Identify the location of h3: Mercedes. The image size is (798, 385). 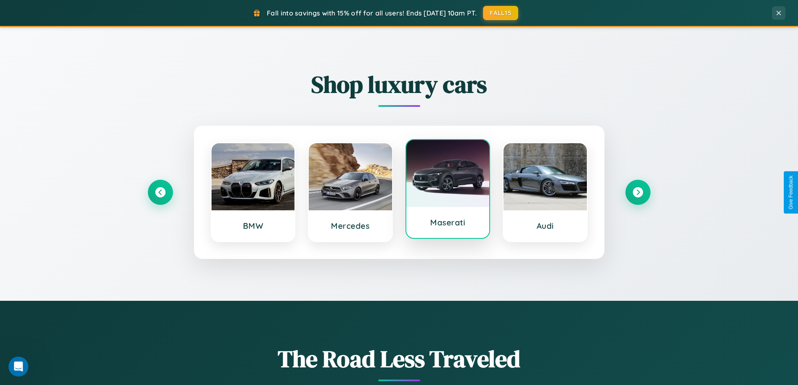
(350, 226).